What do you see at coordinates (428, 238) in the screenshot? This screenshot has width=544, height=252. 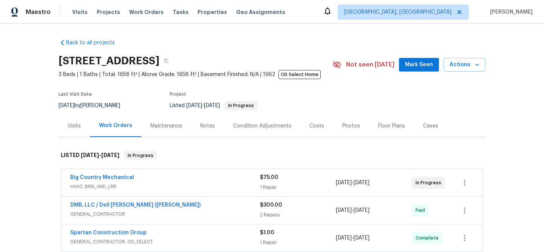 I see `span: Complete` at bounding box center [428, 238].